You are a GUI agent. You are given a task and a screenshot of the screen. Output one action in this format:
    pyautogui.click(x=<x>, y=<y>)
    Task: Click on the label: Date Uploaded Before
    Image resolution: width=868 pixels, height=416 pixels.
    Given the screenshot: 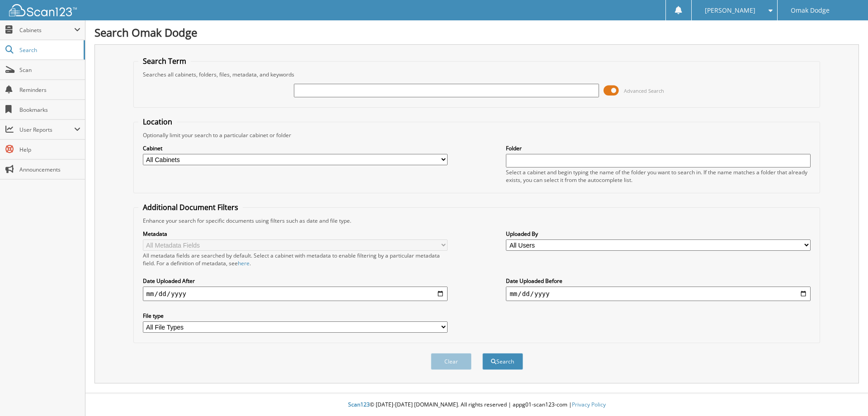 What is the action you would take?
    pyautogui.click(x=659, y=281)
    